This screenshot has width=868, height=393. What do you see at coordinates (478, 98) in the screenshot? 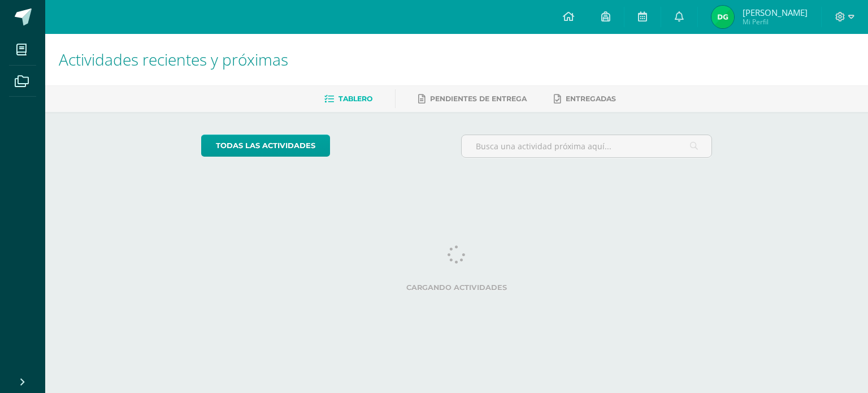
I see `span: Pendientes de entrega` at bounding box center [478, 98].